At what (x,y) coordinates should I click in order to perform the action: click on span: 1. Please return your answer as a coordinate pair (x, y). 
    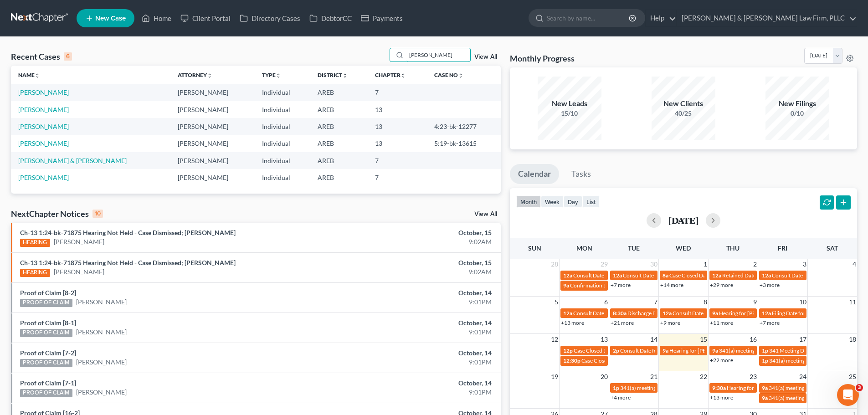
    Looking at the image, I should click on (705, 264).